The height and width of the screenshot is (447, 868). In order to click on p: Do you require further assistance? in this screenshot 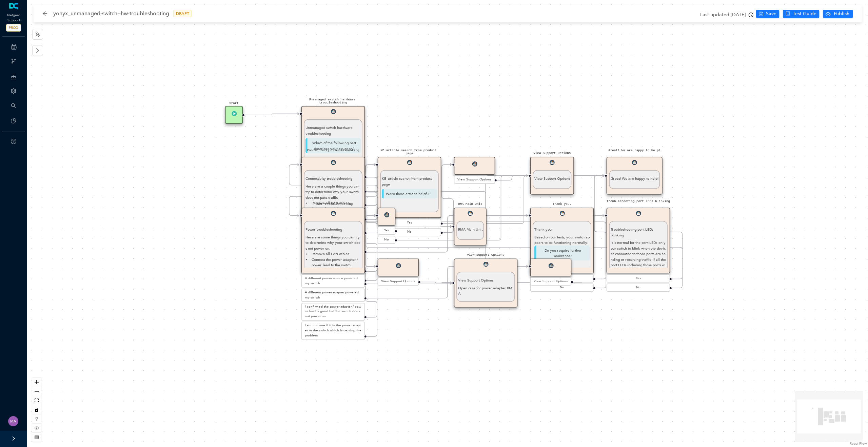, I will do `click(562, 253)`.